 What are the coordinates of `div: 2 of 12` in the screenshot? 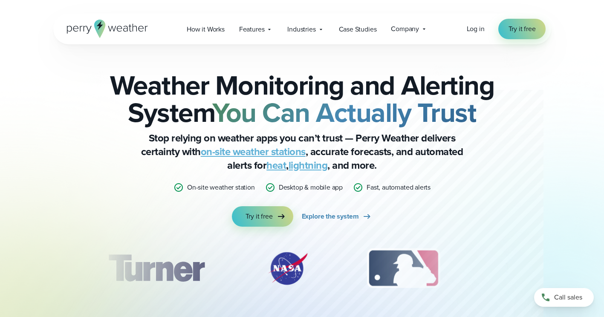 It's located at (288, 268).